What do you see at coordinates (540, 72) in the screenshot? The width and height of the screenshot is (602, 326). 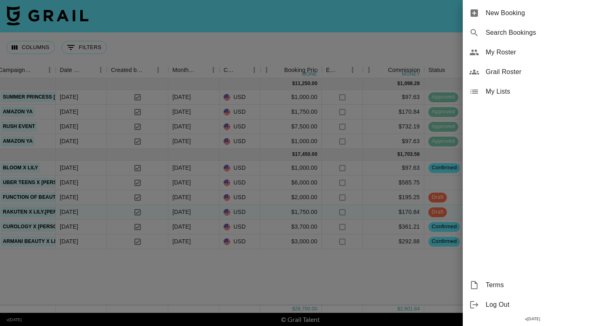 I see `span: Grail Roster` at bounding box center [540, 72].